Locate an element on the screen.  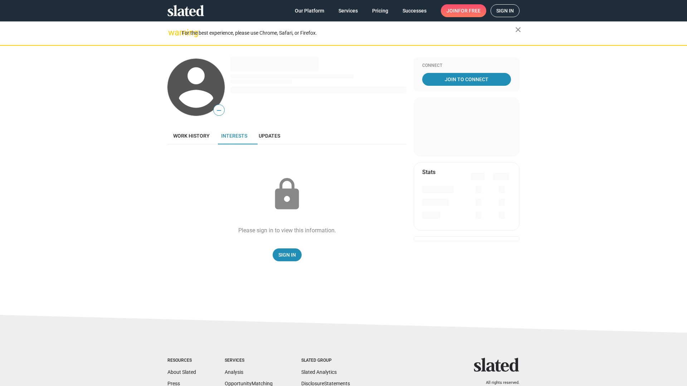
span: Sign in is located at coordinates (505, 11).